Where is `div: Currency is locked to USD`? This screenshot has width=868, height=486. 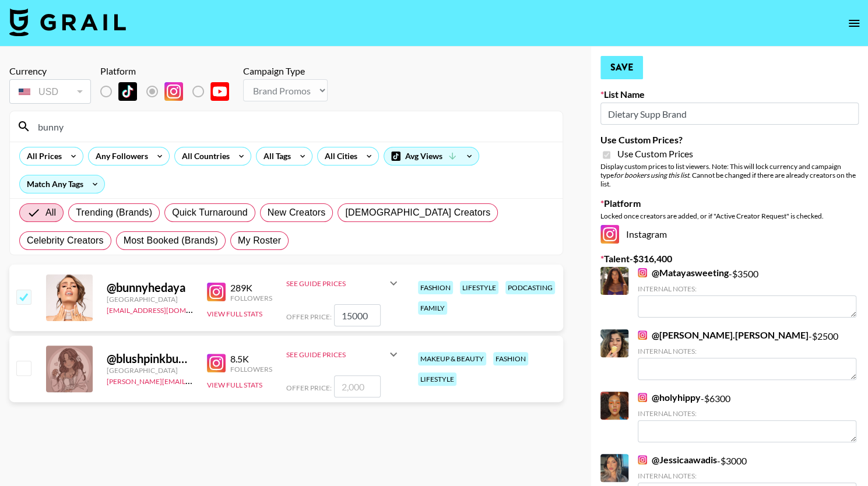
div: Currency is locked to USD is located at coordinates (50, 92).